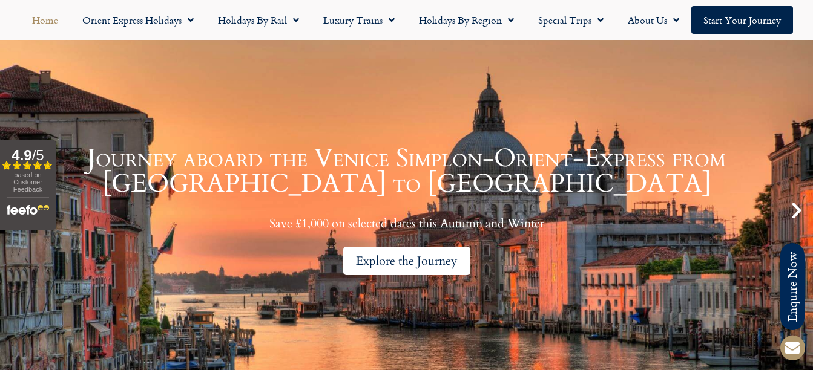 The width and height of the screenshot is (813, 370). Describe the element at coordinates (466, 20) in the screenshot. I see `a: Holidays by Region` at that location.